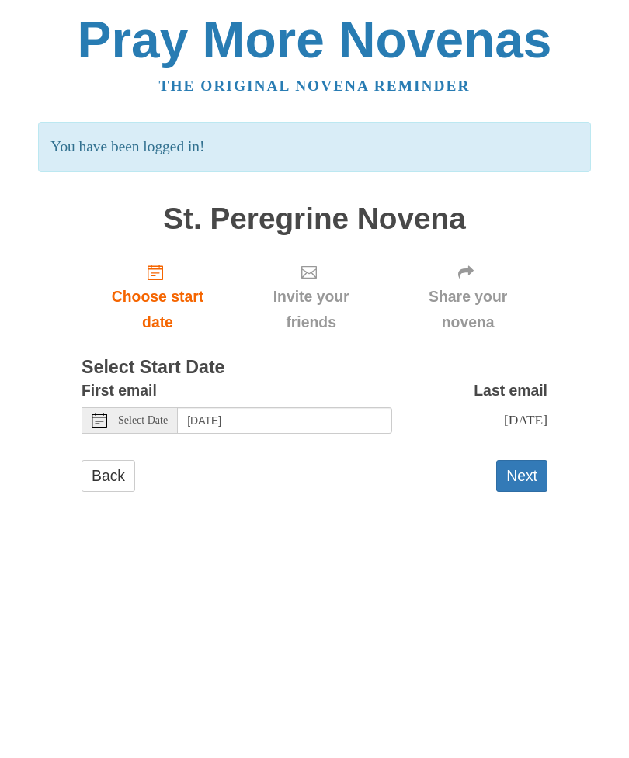 The width and height of the screenshot is (629, 758). What do you see at coordinates (314, 85) in the screenshot?
I see `a: The original novena reminder` at bounding box center [314, 85].